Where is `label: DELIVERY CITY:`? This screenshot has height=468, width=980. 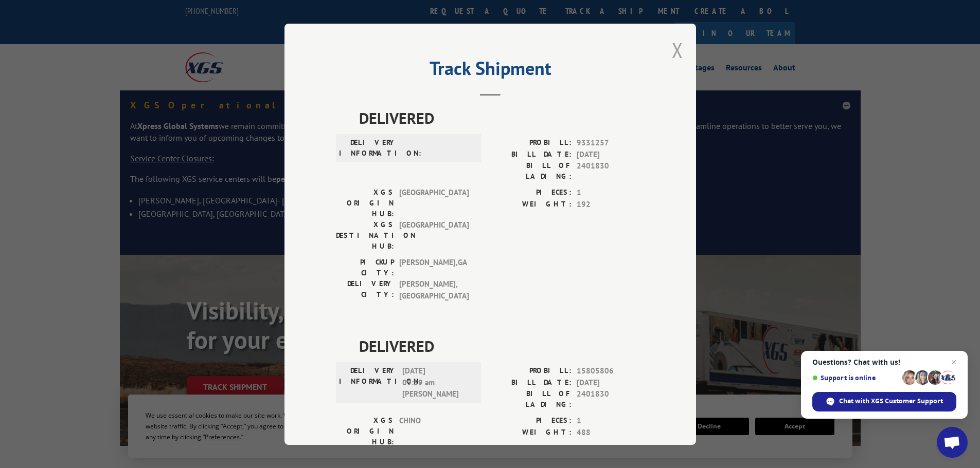
label: DELIVERY CITY: is located at coordinates (365, 290).